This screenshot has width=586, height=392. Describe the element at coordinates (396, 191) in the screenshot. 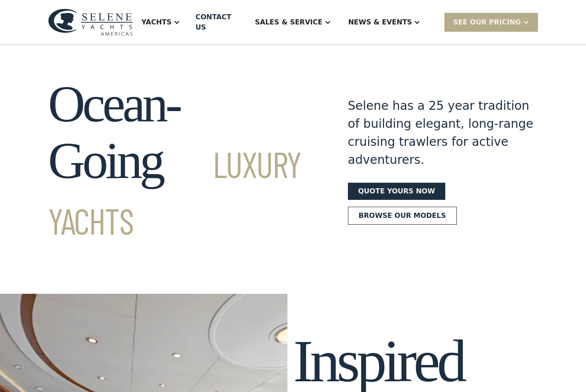

I see `a: Quote yours now` at that location.